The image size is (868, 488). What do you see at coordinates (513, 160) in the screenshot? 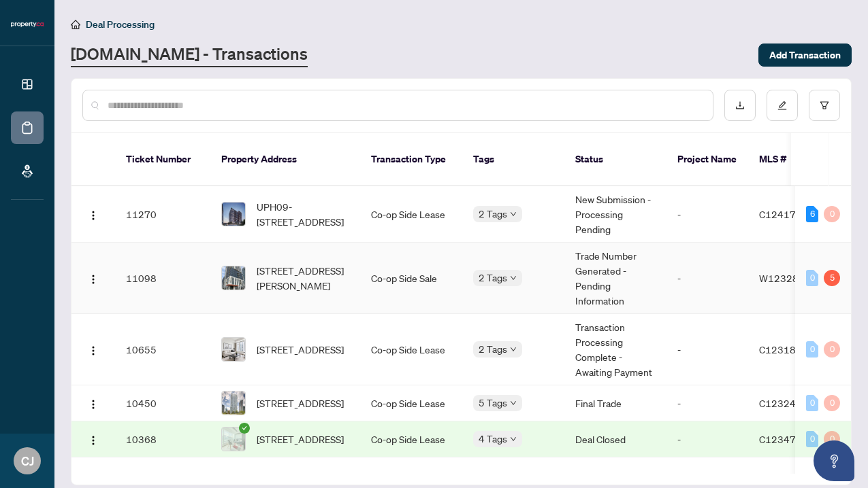
I see `th: Tags` at bounding box center [513, 160].